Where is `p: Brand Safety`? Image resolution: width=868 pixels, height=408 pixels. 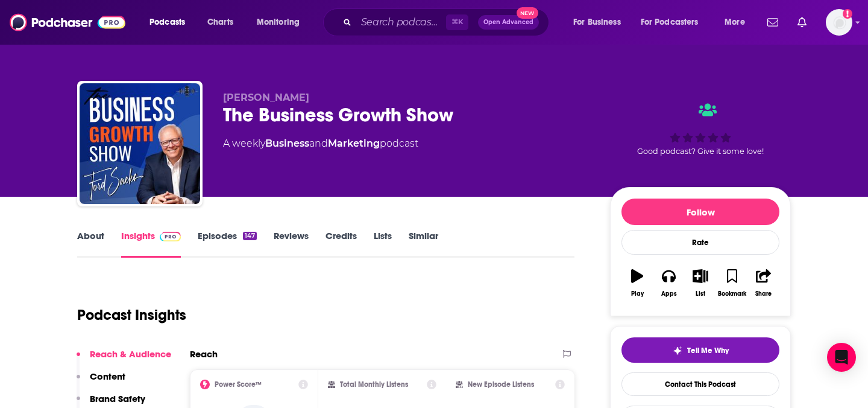
p: Brand Safety is located at coordinates (118, 398).